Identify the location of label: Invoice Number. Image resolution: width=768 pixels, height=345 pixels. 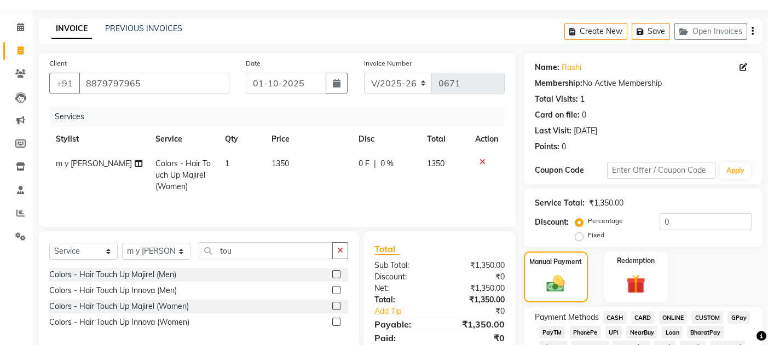
(388, 64).